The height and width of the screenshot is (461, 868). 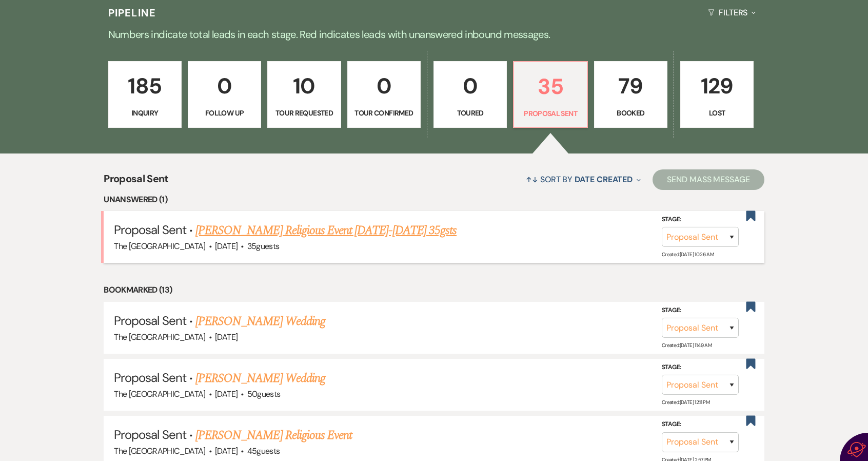 I want to click on a: 10Tour Requested, so click(x=304, y=95).